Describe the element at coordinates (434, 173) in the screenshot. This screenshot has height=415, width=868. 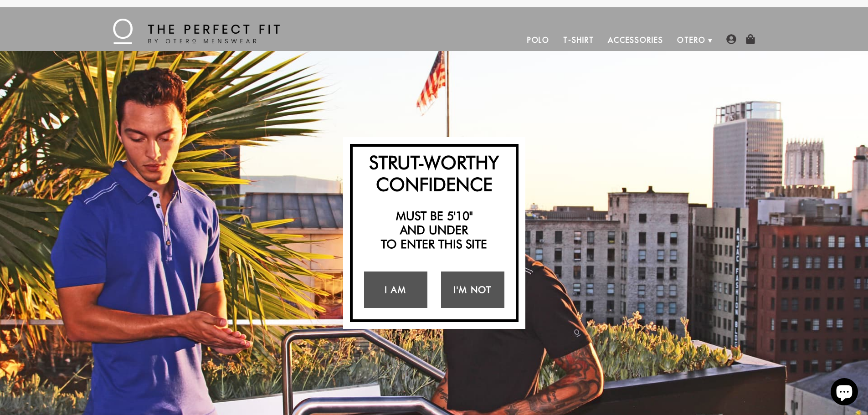
I see `h2: Strut-Worthy Confidence` at that location.